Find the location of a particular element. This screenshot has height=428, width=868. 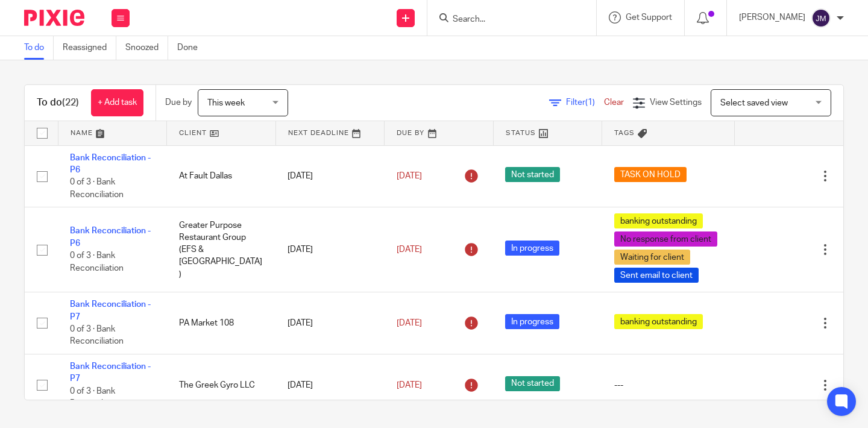

span: This week is located at coordinates (226, 103).